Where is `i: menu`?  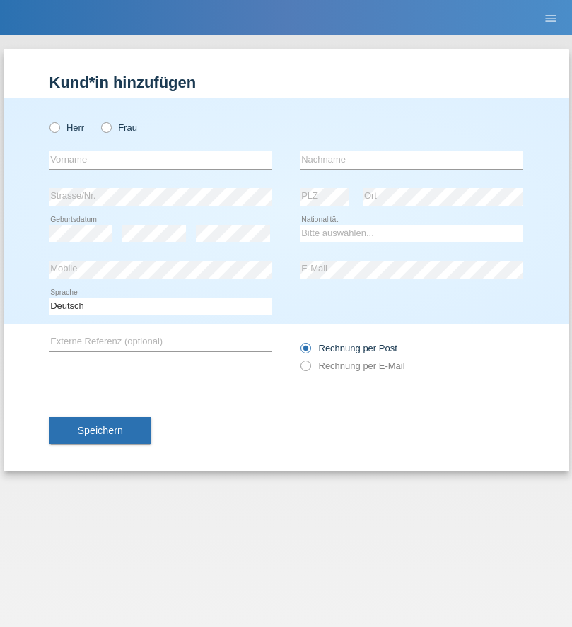 i: menu is located at coordinates (550, 18).